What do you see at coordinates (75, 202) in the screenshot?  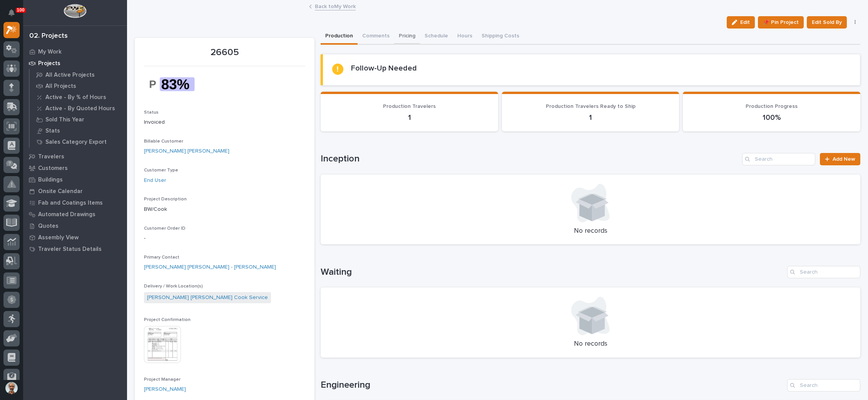 I see `a: Fab and Coatings Items` at bounding box center [75, 202].